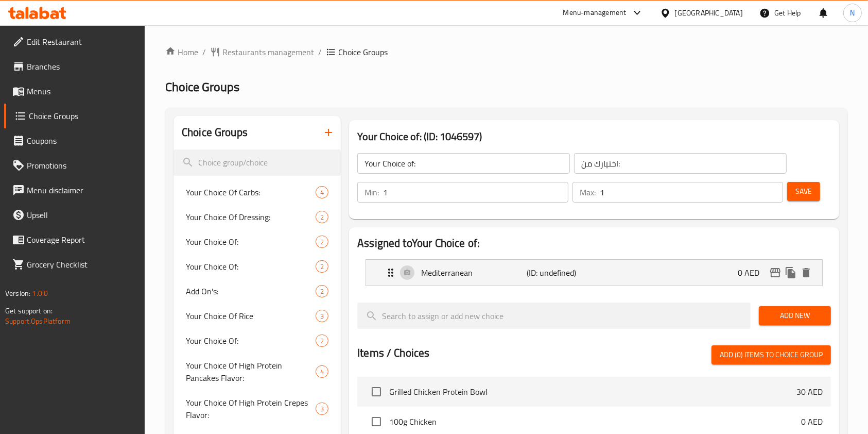 Image resolution: width=868 pixels, height=434 pixels. What do you see at coordinates (594, 273) in the screenshot?
I see `li: Expand` at bounding box center [594, 273].